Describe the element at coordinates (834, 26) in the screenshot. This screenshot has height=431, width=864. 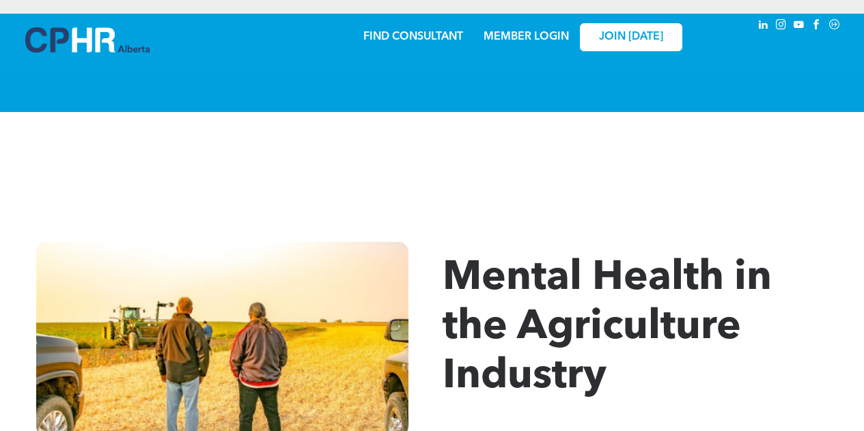
I see `a: Social network` at that location.